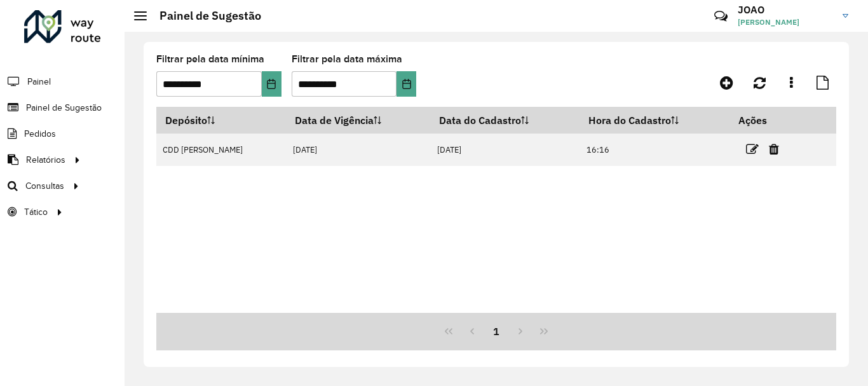 This screenshot has height=386, width=868. I want to click on span: Pedidos, so click(40, 133).